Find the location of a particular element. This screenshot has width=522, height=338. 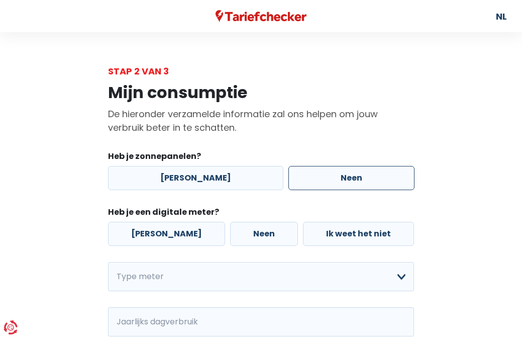

span: kWh is located at coordinates (122, 322).